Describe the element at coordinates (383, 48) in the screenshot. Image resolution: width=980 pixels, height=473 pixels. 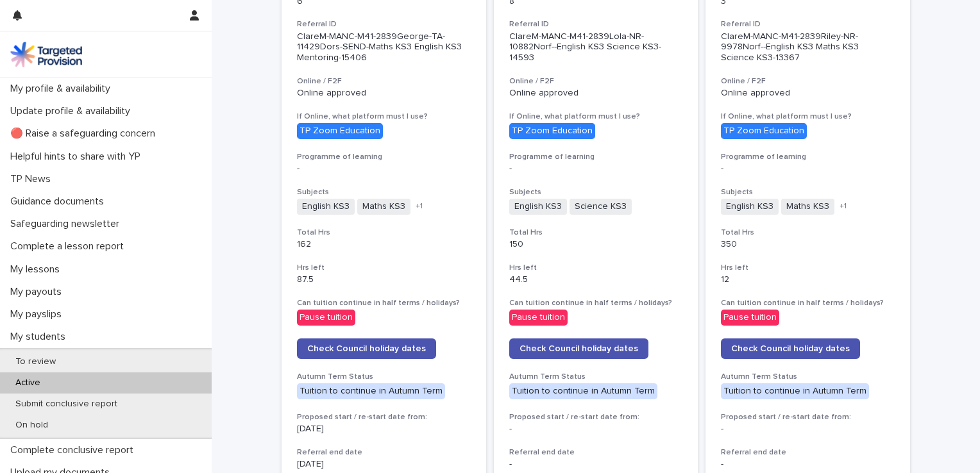
I see `p: ClareM-MANC-M41-2839George-TA-11429Dors-SEND-Maths KS3 English KS3 Mentoring-15406` at that location.